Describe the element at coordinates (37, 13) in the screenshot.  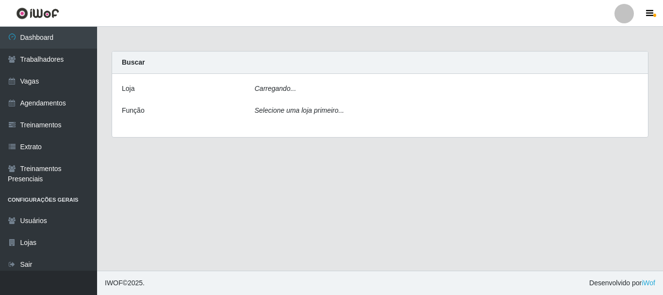
I see `img: CoreUI Logo` at that location.